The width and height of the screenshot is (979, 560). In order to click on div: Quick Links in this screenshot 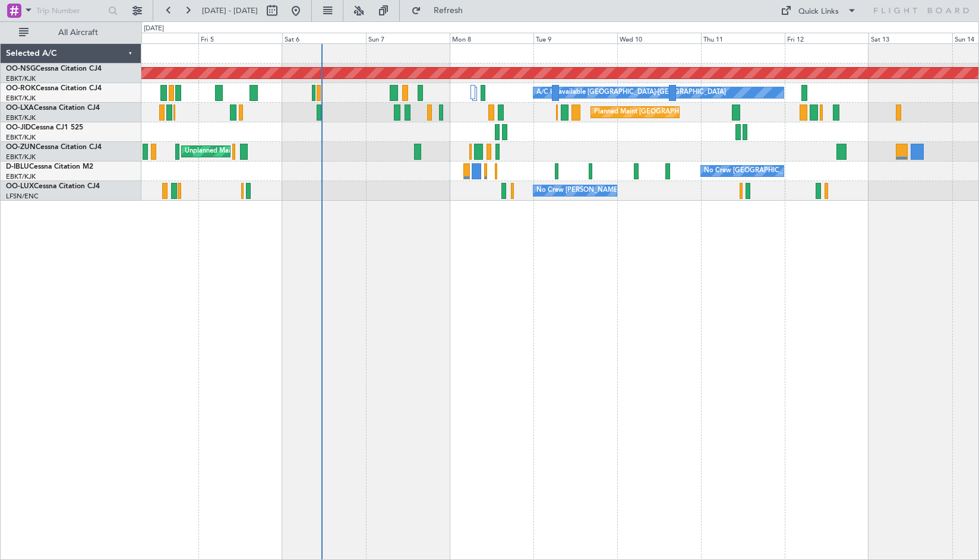, I will do `click(818, 11)`.